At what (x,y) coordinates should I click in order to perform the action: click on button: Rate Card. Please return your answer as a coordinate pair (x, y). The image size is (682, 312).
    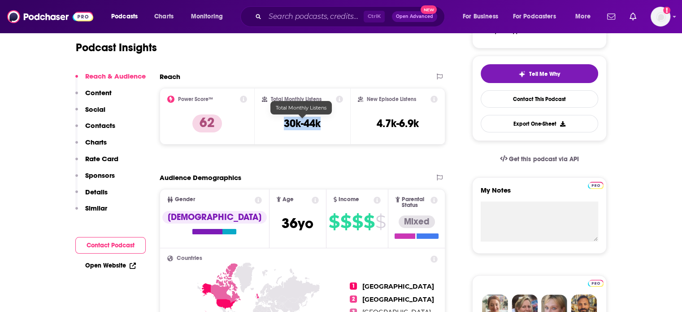
    Looking at the image, I should click on (97, 162).